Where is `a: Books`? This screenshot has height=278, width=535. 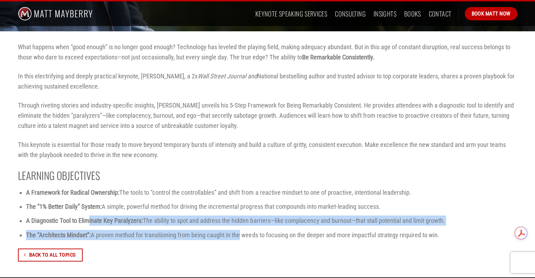
a: Books is located at coordinates (413, 14).